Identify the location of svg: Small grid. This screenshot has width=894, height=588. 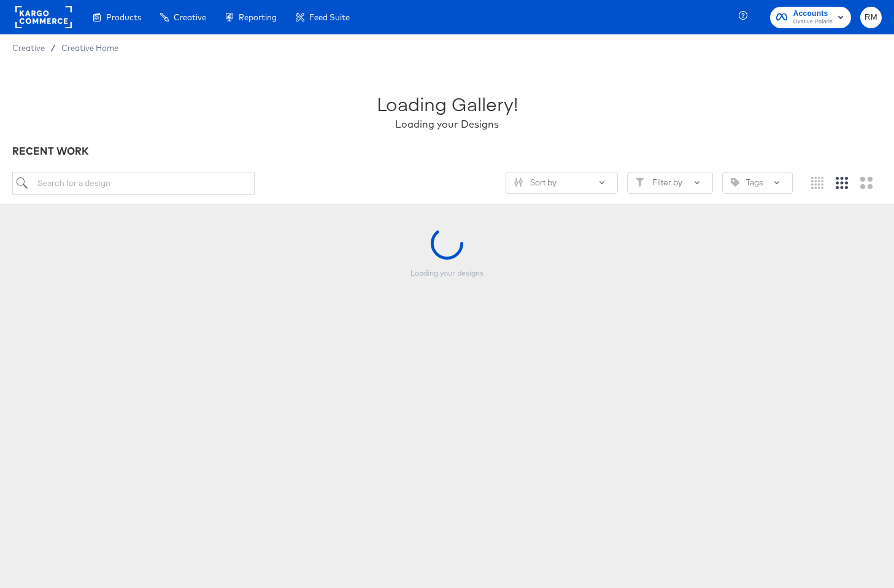
(817, 183).